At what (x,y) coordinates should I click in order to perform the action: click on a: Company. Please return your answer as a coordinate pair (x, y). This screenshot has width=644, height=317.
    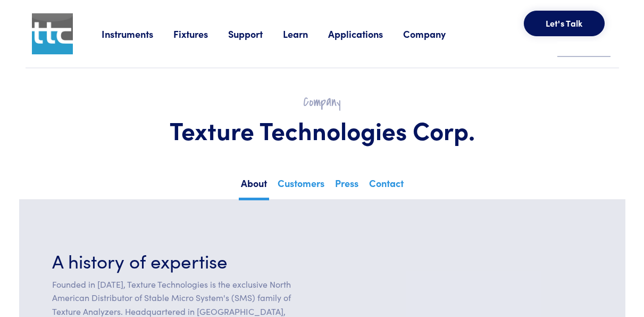
    Looking at the image, I should click on (434, 34).